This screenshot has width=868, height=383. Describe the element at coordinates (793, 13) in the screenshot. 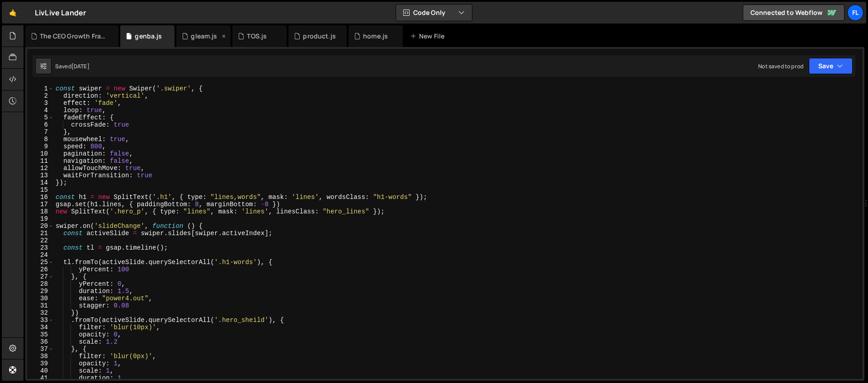

I see `a: Connected to Webflow` at that location.